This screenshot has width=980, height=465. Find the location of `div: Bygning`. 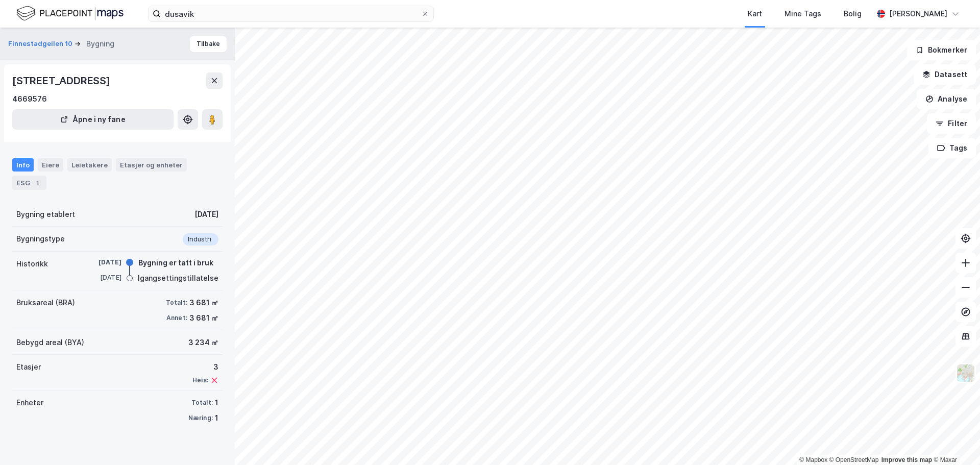

div: Bygning is located at coordinates (100, 44).